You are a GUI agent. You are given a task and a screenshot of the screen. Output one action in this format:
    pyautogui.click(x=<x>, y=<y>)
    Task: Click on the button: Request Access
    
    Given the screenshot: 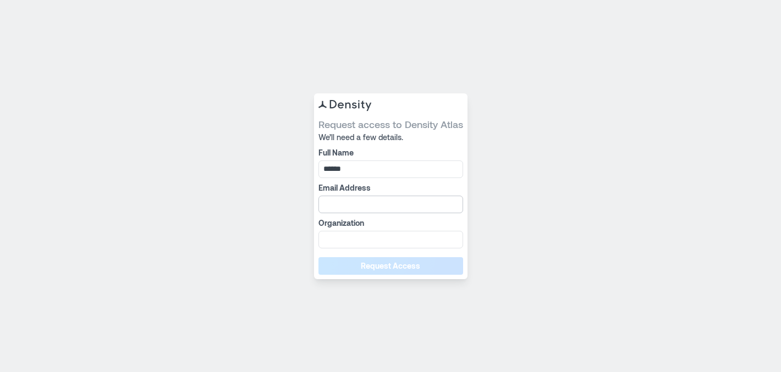 What is the action you would take?
    pyautogui.click(x=390, y=266)
    